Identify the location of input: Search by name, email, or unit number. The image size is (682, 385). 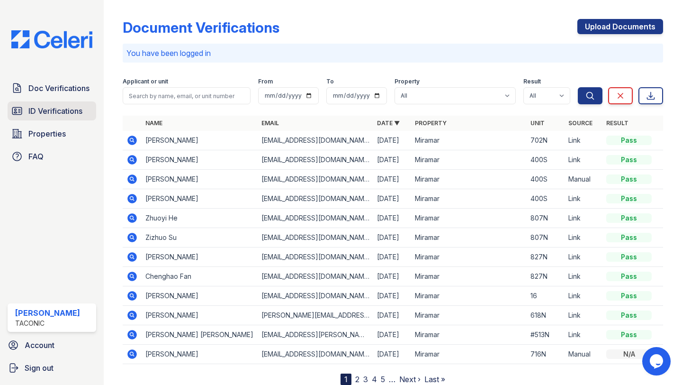
(187, 96).